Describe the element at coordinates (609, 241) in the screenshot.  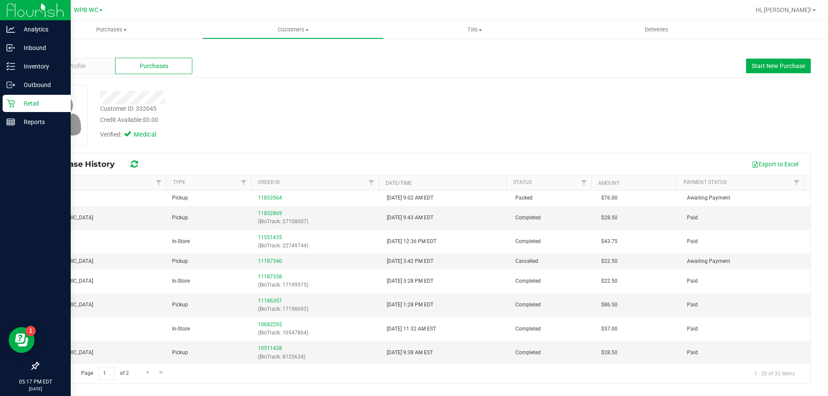
I see `span: $43.75` at that location.